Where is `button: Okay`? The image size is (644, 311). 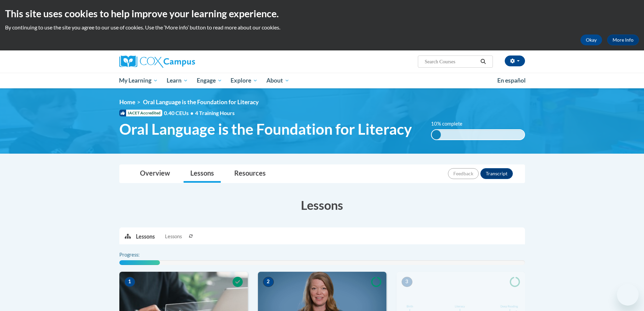 button: Okay is located at coordinates (592, 40).